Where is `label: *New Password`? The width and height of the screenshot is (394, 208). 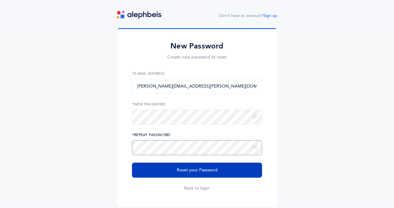
label: *New Password is located at coordinates (197, 104).